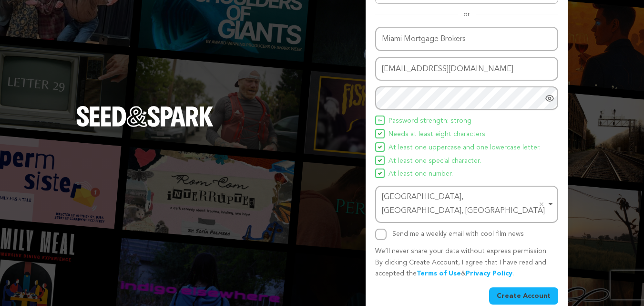  I want to click on span: At least one special character., so click(435, 161).